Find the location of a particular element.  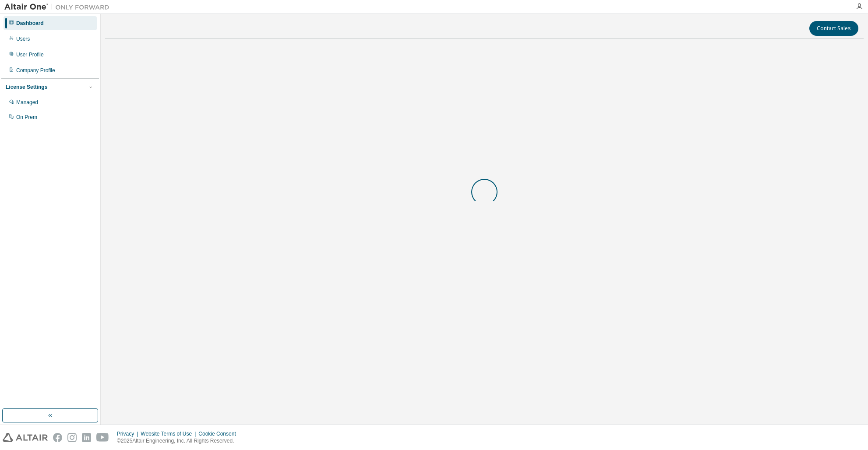

p: © 2025 Altair Engineering, Inc. All Rights Reserved. is located at coordinates (179, 441).